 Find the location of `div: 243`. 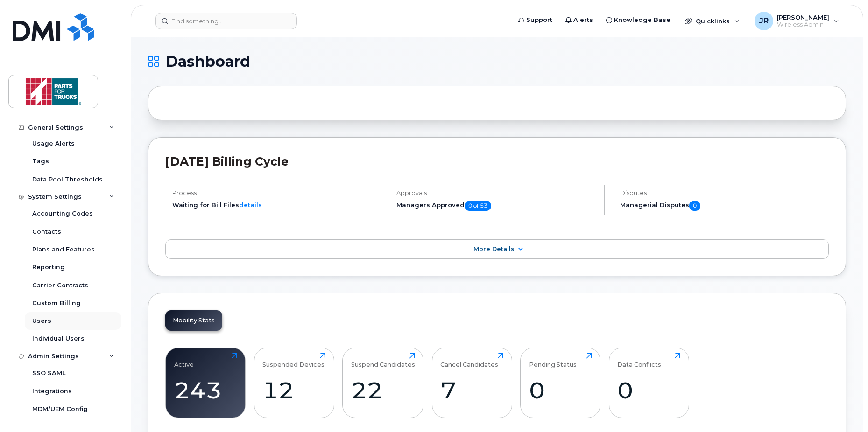

div: 243 is located at coordinates (205, 390).